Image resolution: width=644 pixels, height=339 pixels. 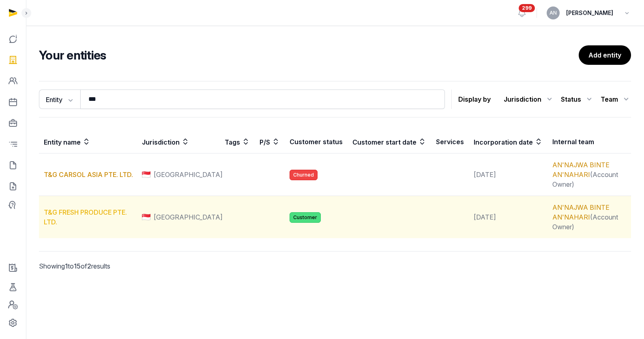 What do you see at coordinates (615, 99) in the screenshot?
I see `div: Team` at bounding box center [615, 99].